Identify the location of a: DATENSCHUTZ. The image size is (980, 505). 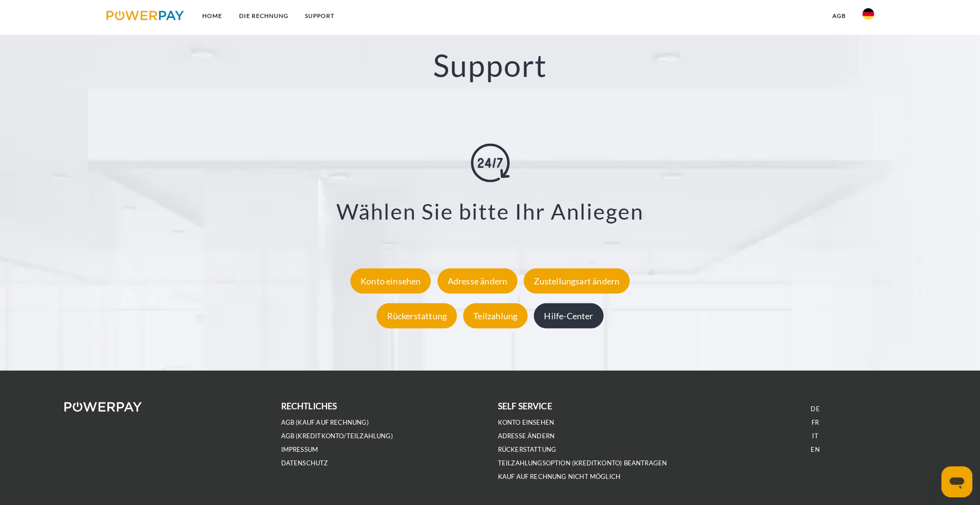
(304, 463).